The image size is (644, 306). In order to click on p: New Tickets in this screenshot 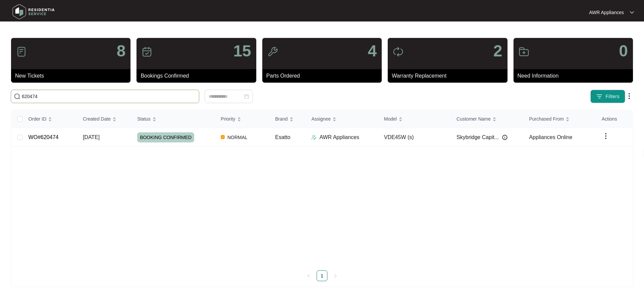, I will do `click(73, 76)`.